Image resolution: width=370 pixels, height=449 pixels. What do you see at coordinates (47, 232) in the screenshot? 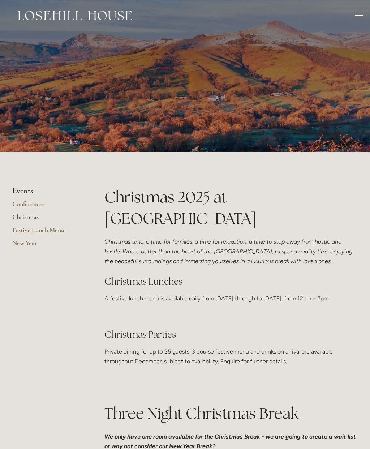
I see `a: Festive Lunch Menu` at bounding box center [47, 232].